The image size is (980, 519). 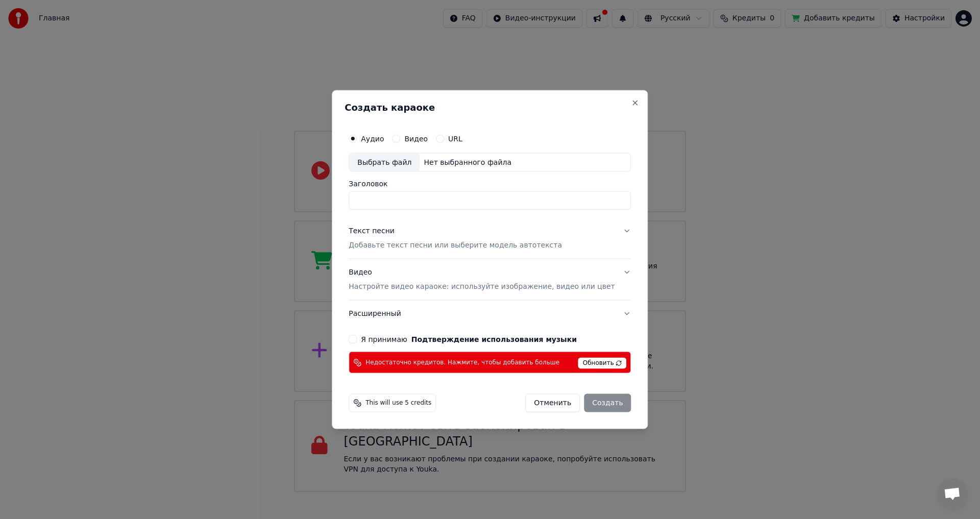 What do you see at coordinates (462, 363) in the screenshot?
I see `span: Недостаточно кредитов. Нажмите, чтобы добавить больше` at bounding box center [462, 363].